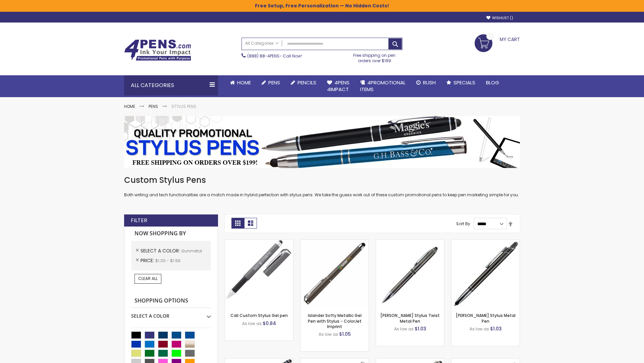 The image size is (644, 363). I want to click on a: Islander Softy Metallic Gel Pen with Stylus - ColorJet Imprint, so click(334, 320).